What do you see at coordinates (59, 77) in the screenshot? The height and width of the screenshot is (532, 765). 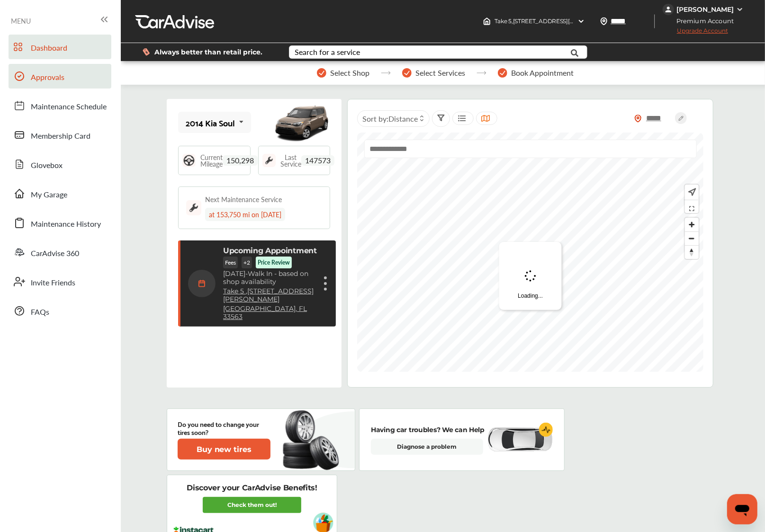 I see `a: Approvals` at bounding box center [59, 77].